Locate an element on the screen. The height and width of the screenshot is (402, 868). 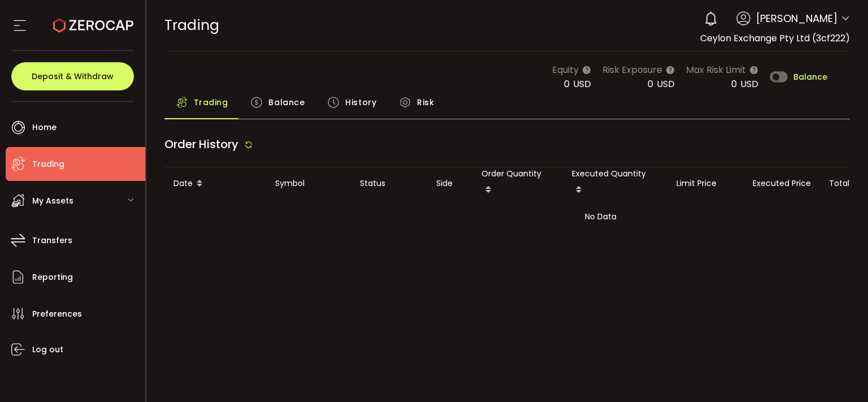
span: Deposit & Withdraw is located at coordinates (73, 76).